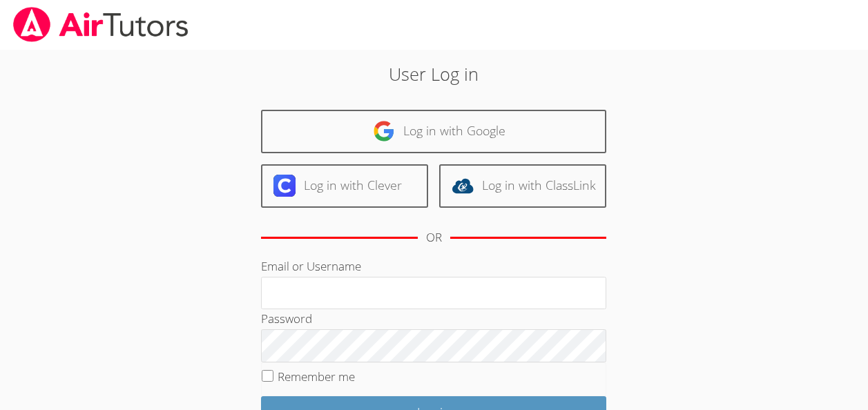 This screenshot has height=410, width=868. Describe the element at coordinates (317, 376) in the screenshot. I see `label: Remember me` at that location.